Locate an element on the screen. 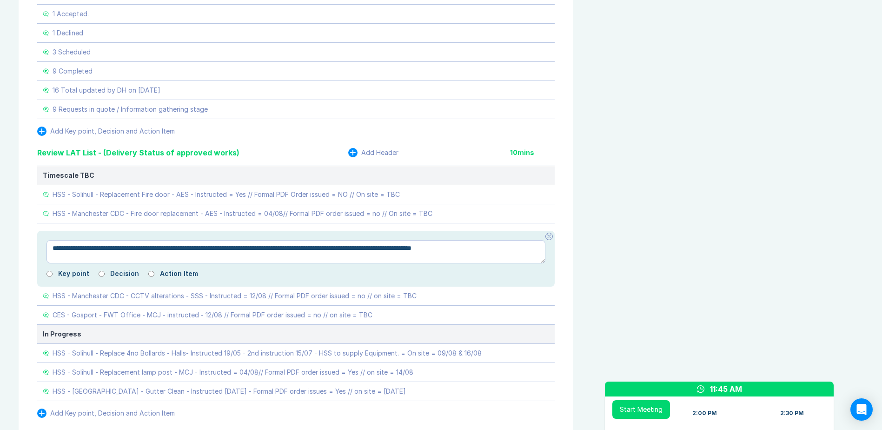 The width and height of the screenshot is (882, 430). div: HSS - Manchester CDC - CCTV alterations - SSS - Instructed = 12/08 // Formal PDF order issued = n... is located at coordinates (234, 296).